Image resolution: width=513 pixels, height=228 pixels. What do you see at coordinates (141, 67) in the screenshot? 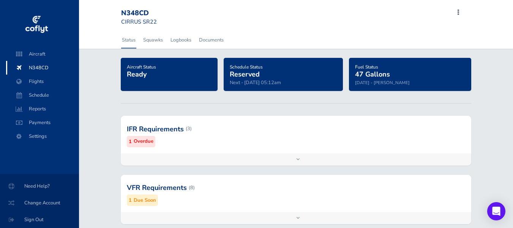
I see `span: Aircraft Status` at bounding box center [141, 67].